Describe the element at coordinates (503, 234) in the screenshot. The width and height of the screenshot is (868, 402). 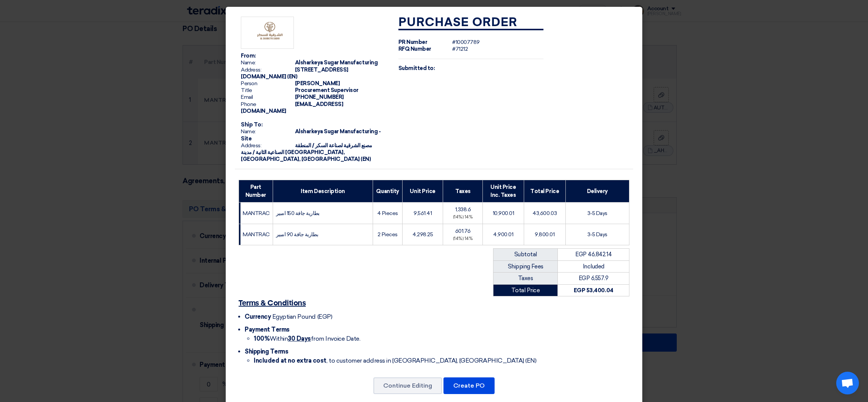
I see `span: 4,900.01` at that location.